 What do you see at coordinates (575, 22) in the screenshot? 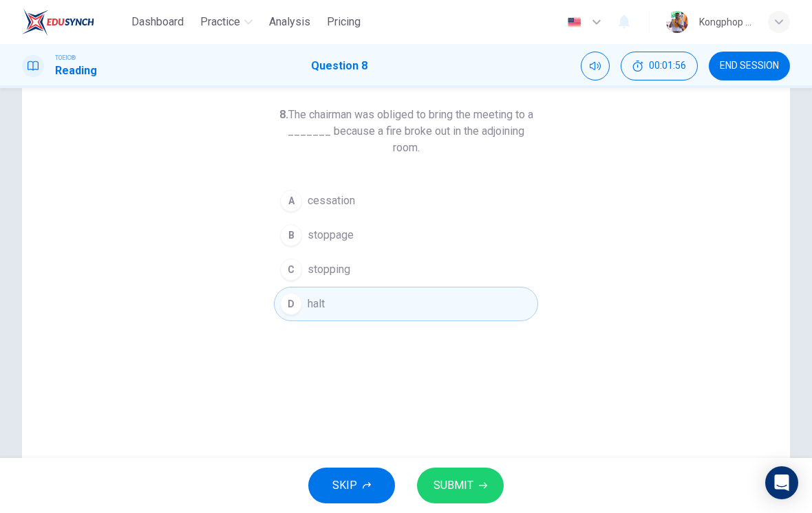
I see `img: en` at bounding box center [575, 22].